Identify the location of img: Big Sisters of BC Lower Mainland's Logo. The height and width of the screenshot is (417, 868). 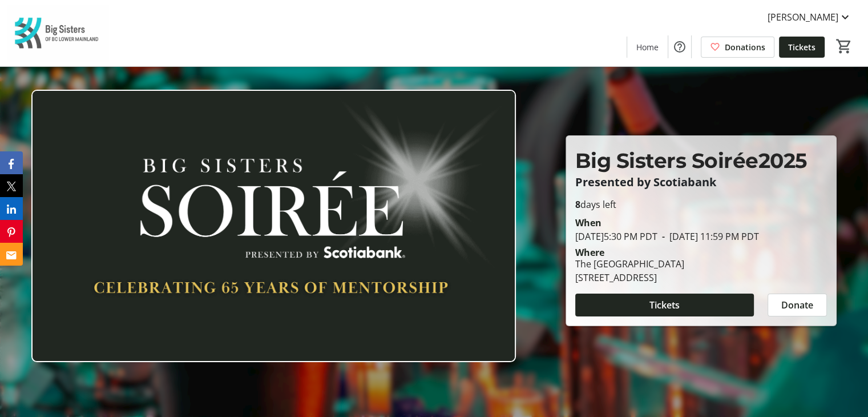
(57, 33).